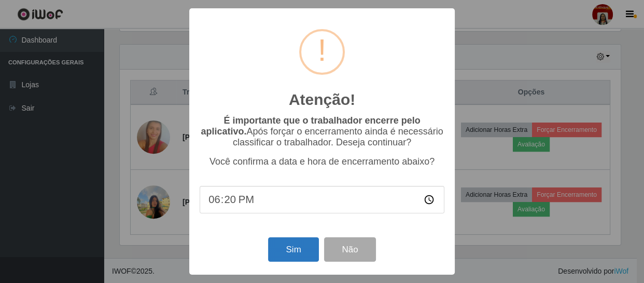 The height and width of the screenshot is (283, 644). Describe the element at coordinates (293, 249) in the screenshot. I see `button: Sim` at that location.